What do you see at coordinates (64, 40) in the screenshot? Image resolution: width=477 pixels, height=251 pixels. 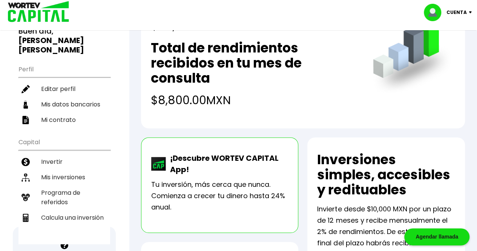 I see `h3: Buen día,` at bounding box center [64, 40].